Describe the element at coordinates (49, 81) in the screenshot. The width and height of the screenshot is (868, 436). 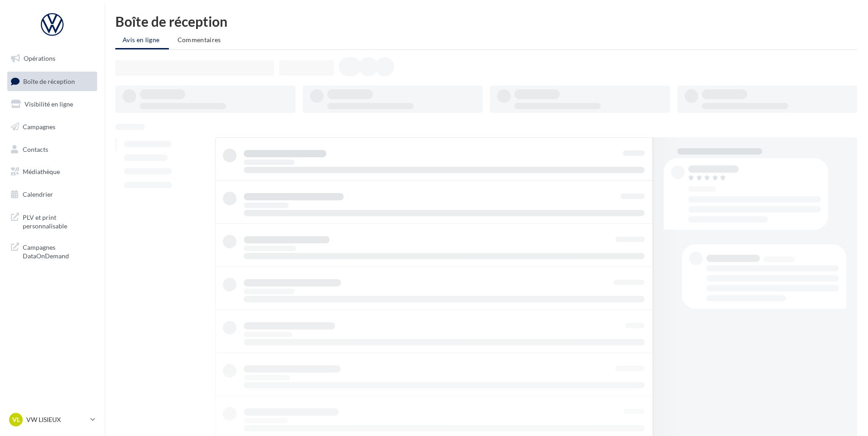
I see `span: Boîte de réception` at that location.